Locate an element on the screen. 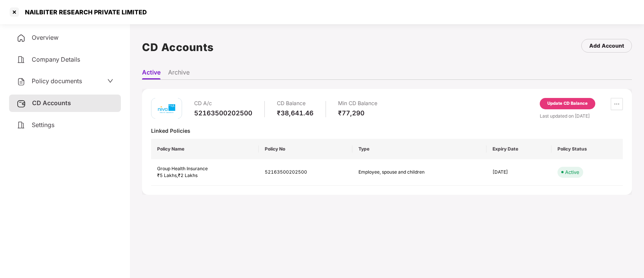 The height and width of the screenshot is (278, 644). div: ₹38,641.46 is located at coordinates (295, 113).